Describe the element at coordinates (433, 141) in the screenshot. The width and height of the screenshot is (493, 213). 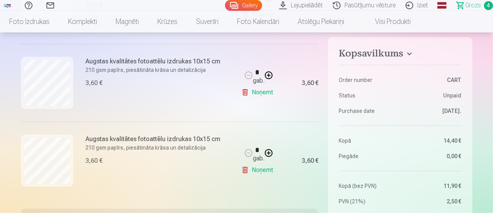
I see `dd: 14,40 €` at that location.